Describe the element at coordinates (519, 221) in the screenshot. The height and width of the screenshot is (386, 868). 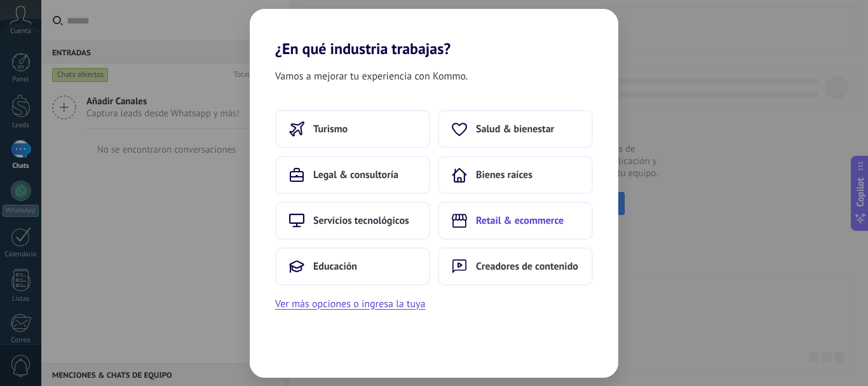
I see `span: Retail & ecommerce` at that location.